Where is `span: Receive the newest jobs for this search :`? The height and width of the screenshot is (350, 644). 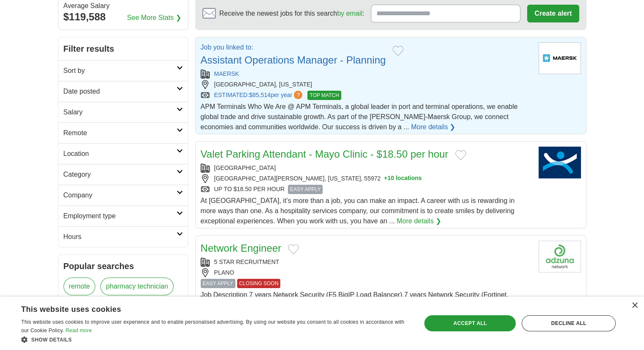
span: Receive the newest jobs for this search : is located at coordinates (292, 14).